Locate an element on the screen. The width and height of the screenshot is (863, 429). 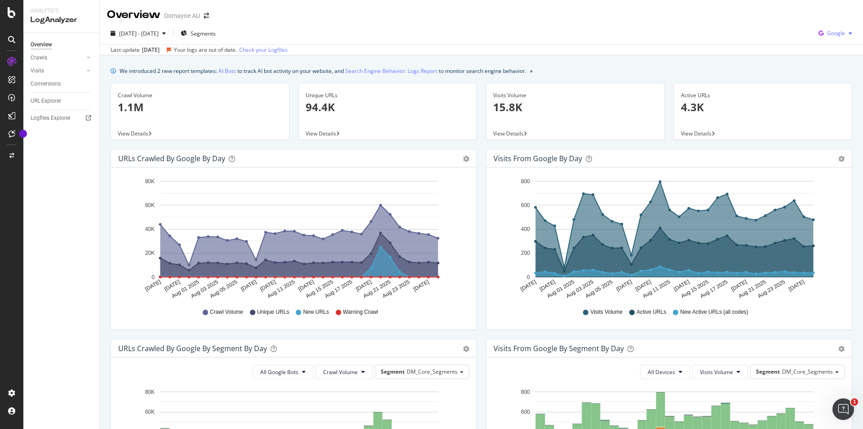
a: Crawls is located at coordinates (57, 58).